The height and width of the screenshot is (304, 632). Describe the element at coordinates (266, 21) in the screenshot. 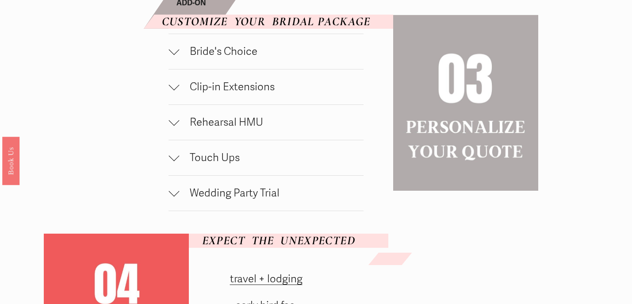

I see `em: CUSTOMIZE YOUR BRIDAL PACKAGE` at that location.